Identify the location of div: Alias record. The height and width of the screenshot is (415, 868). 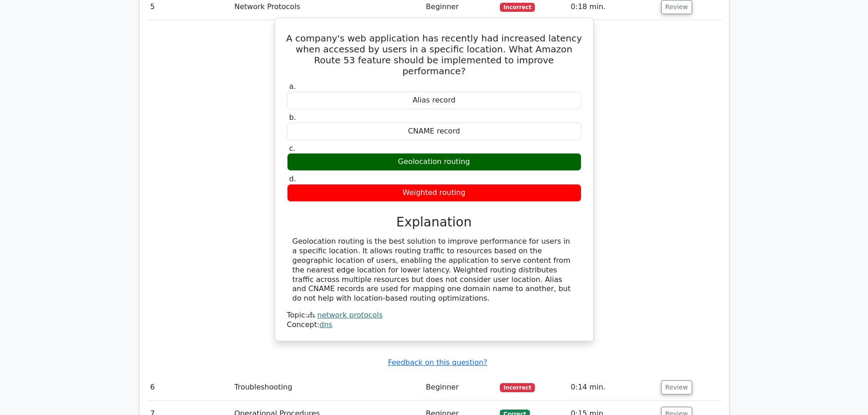
(434, 100).